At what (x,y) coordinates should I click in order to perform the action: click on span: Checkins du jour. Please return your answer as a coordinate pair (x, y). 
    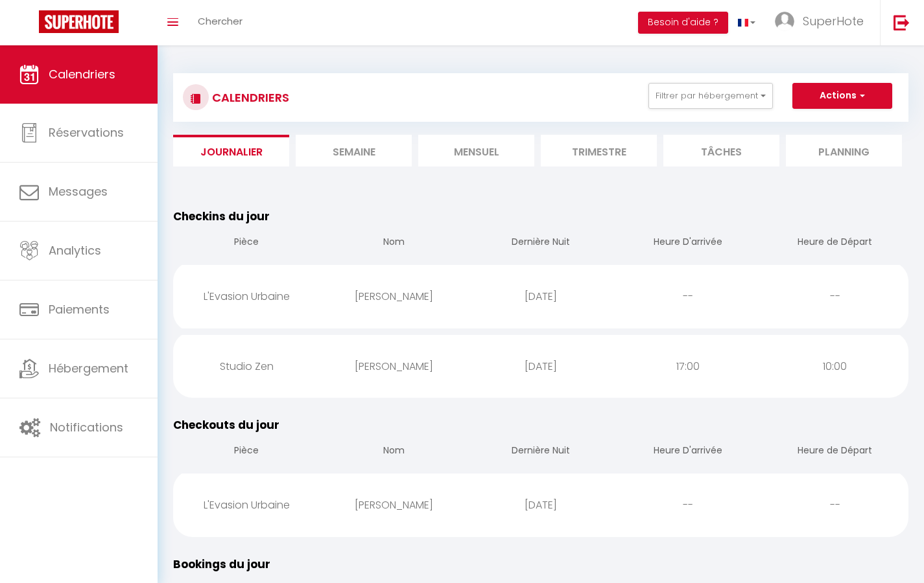
    Looking at the image, I should click on (222, 217).